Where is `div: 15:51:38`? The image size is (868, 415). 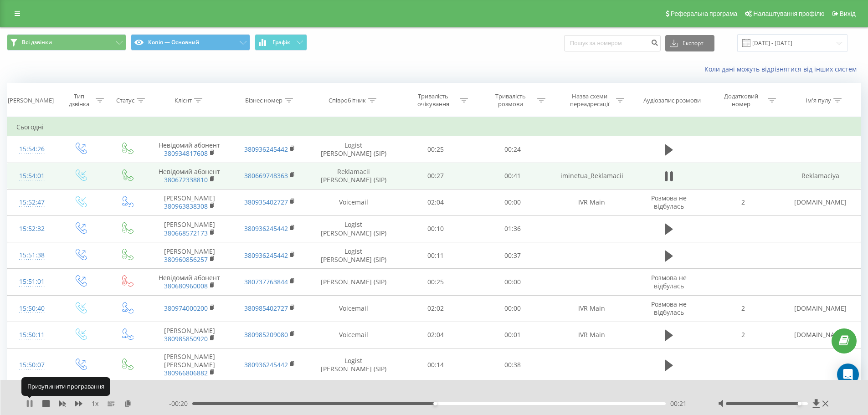
div: 15:51:38 is located at coordinates (32, 255).